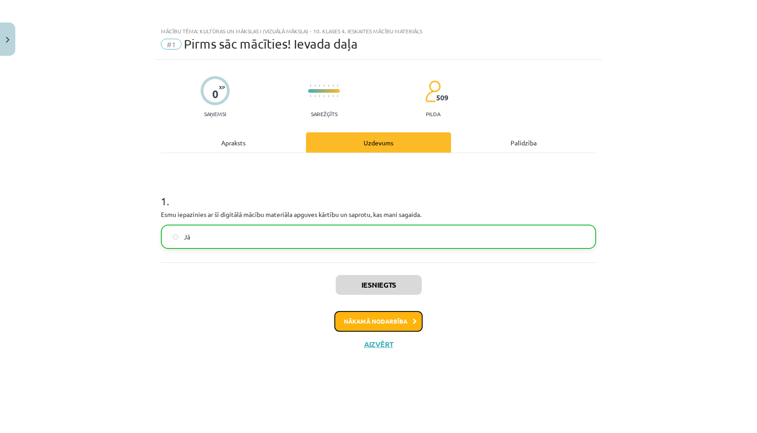  I want to click on span: #1, so click(171, 44).